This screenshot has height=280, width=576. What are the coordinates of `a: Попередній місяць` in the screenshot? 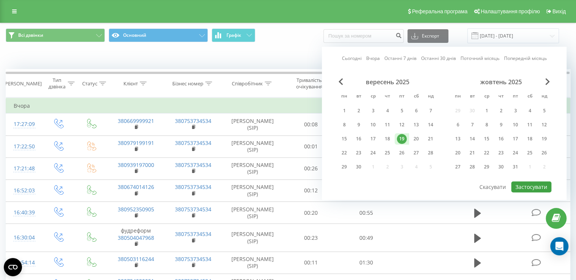 It's located at (526, 58).